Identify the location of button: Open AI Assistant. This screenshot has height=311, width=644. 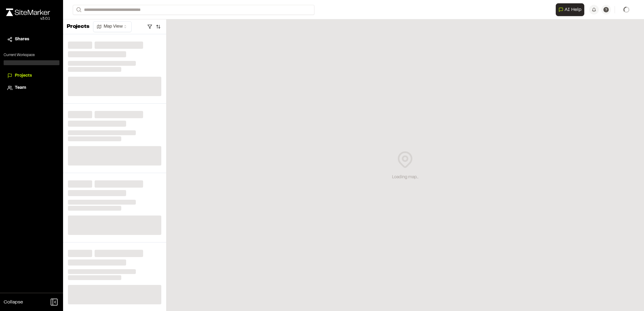
(570, 10).